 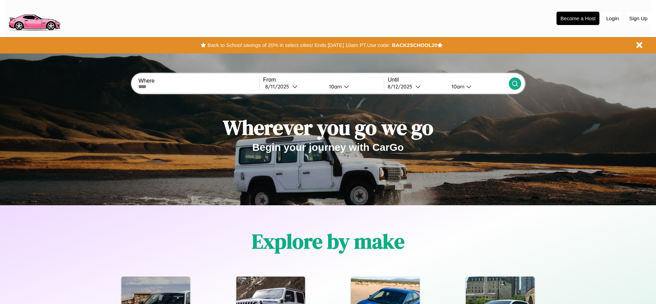 What do you see at coordinates (323, 80) in the screenshot?
I see `label: From` at bounding box center [323, 80].